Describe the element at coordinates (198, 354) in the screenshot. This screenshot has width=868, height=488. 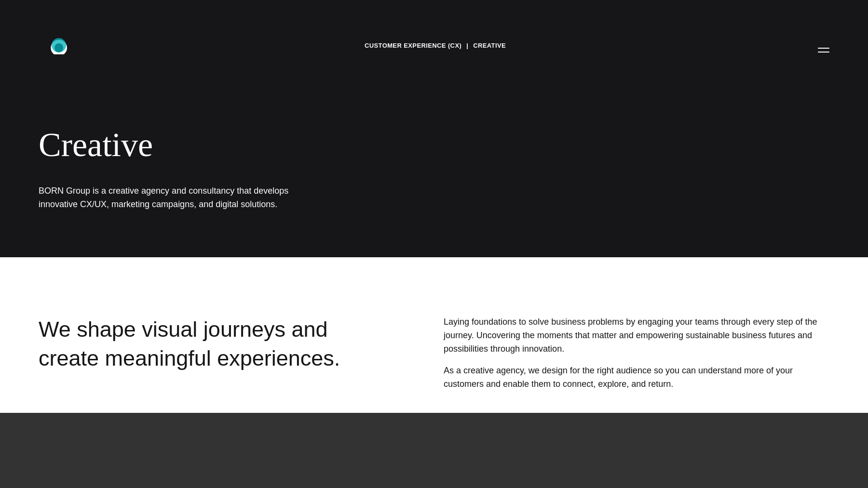
I see `div: We shape visual journeys and create meaningful experiences.` at that location.